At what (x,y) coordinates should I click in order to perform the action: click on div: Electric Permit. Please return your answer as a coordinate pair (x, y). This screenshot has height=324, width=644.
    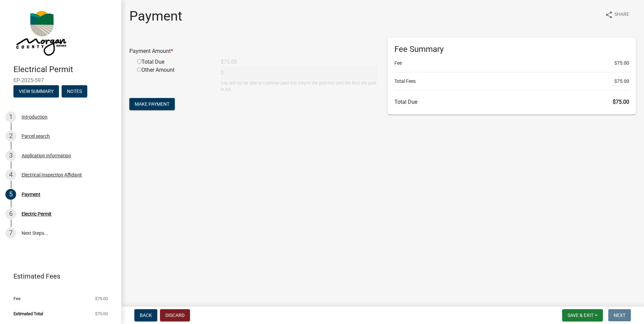
    Looking at the image, I should click on (36, 214).